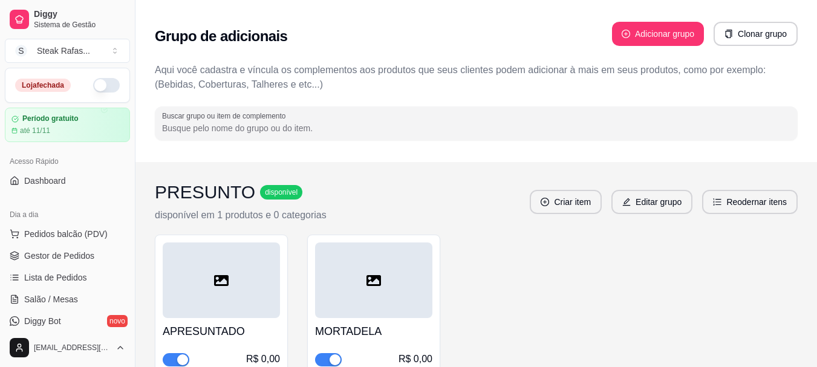 This screenshot has height=367, width=817. Describe the element at coordinates (221, 36) in the screenshot. I see `h2: Grupo de adicionais` at that location.